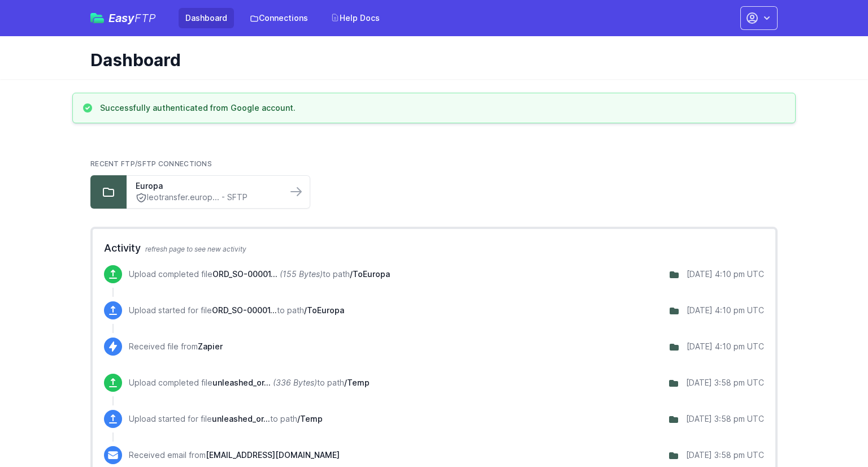 The image size is (868, 467). I want to click on img: easyftp_logo.png, so click(97, 18).